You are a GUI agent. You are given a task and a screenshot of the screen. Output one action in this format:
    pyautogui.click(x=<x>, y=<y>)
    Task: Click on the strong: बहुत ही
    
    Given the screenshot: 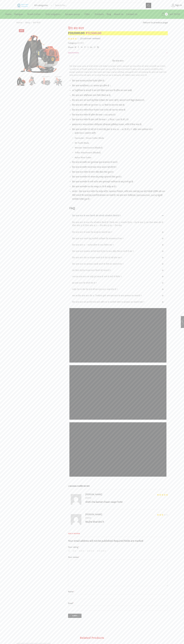 What is the action you would take?
    pyautogui.click(x=134, y=100)
    